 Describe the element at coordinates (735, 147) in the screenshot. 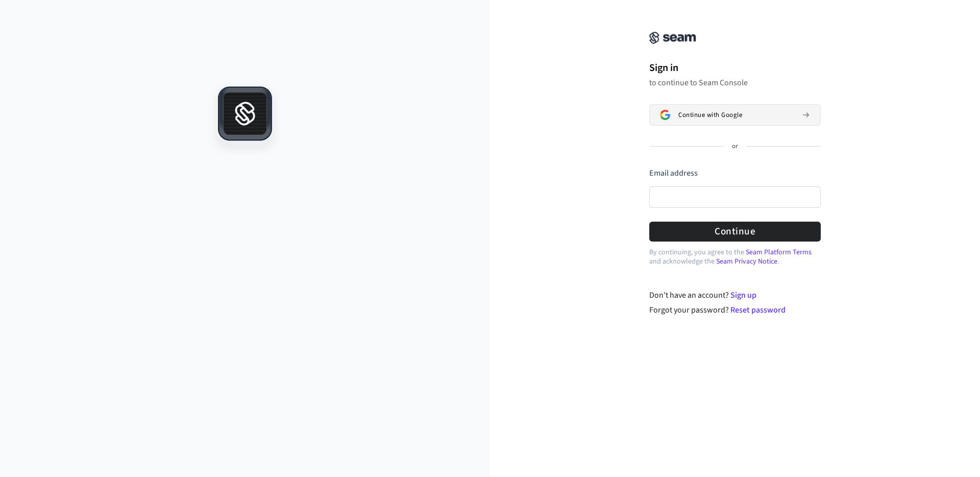

I see `p: or` at that location.